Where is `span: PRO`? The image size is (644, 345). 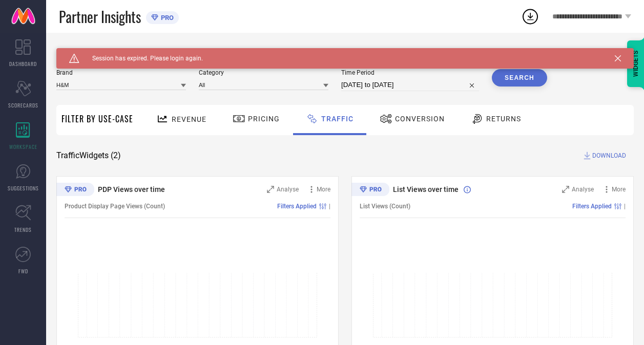 span: PRO is located at coordinates (166, 17).